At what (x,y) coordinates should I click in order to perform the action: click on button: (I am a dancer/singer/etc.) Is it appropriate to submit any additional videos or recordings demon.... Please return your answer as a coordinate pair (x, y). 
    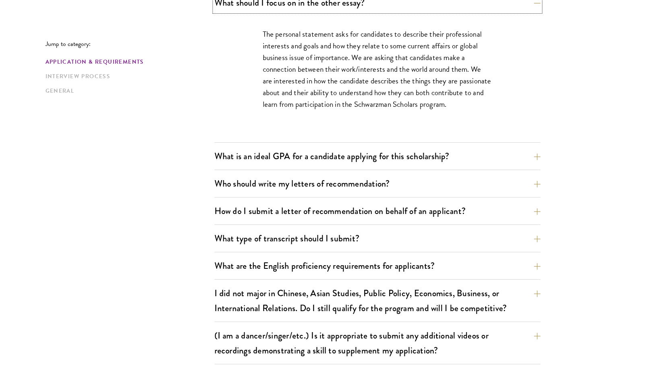
    Looking at the image, I should click on (378, 343).